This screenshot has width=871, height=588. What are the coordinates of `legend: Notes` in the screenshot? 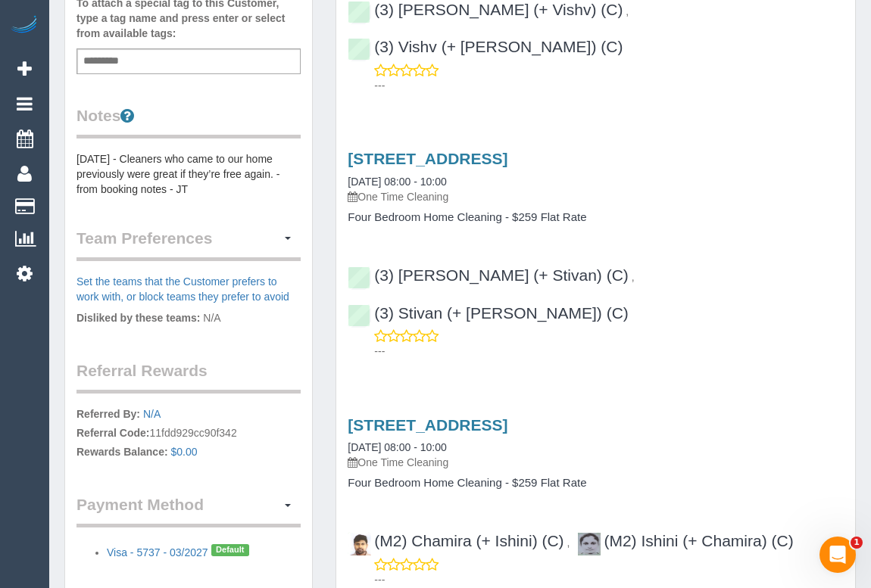 It's located at (189, 121).